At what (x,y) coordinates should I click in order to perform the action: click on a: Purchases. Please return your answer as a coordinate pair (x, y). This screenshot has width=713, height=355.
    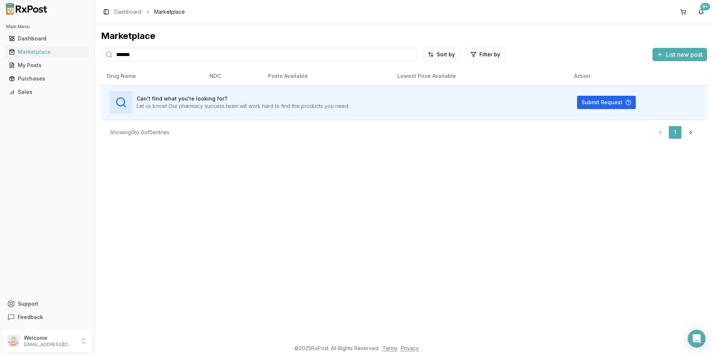
    Looking at the image, I should click on (47, 79).